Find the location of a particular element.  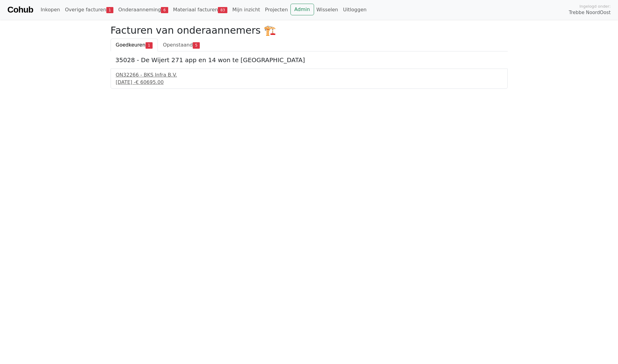

a: Materiaal facturen83 is located at coordinates (200, 10).